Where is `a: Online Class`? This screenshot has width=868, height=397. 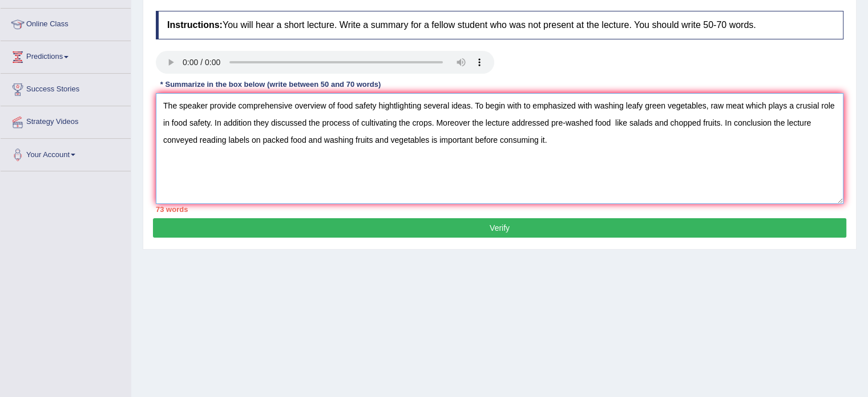
a: Online Class is located at coordinates (65, 23).